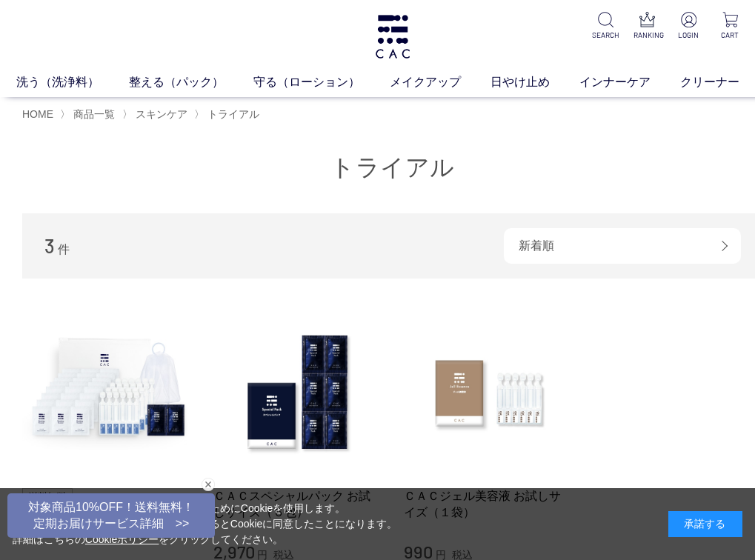  What do you see at coordinates (49, 245) in the screenshot?
I see `span: 3` at bounding box center [49, 245].